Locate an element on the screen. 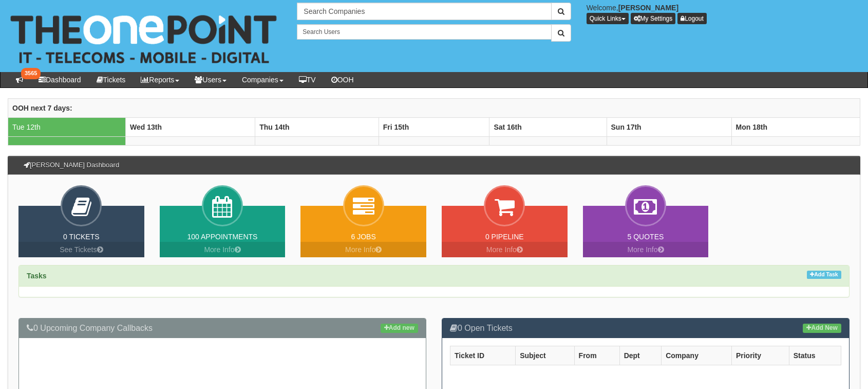  span: 3565 is located at coordinates (31, 73).